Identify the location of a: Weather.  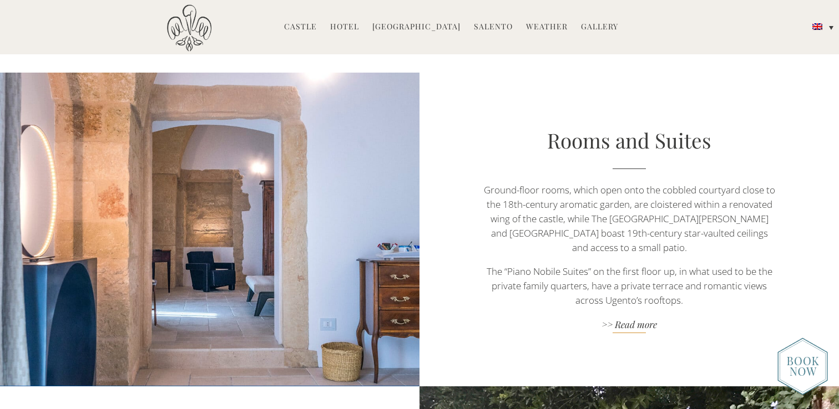
(546, 27).